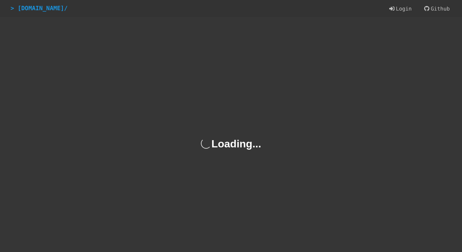 This screenshot has height=252, width=462. What do you see at coordinates (236, 144) in the screenshot?
I see `span: Loading...` at bounding box center [236, 144].